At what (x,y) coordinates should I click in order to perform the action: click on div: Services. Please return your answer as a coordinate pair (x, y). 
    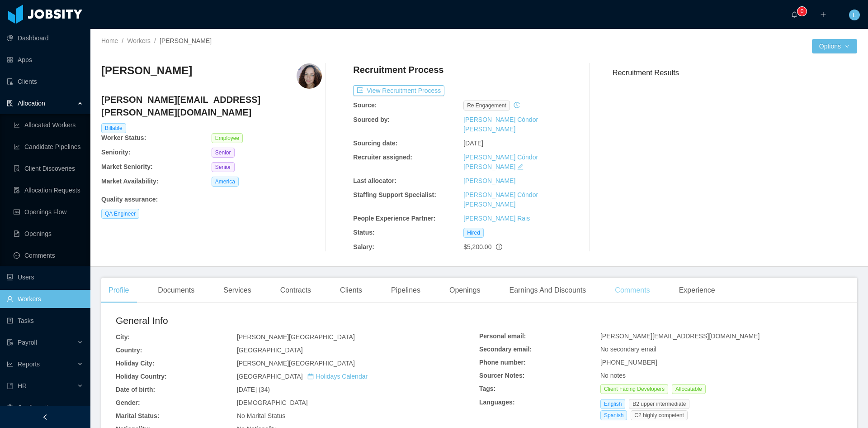
    Looking at the image, I should click on (237, 290).